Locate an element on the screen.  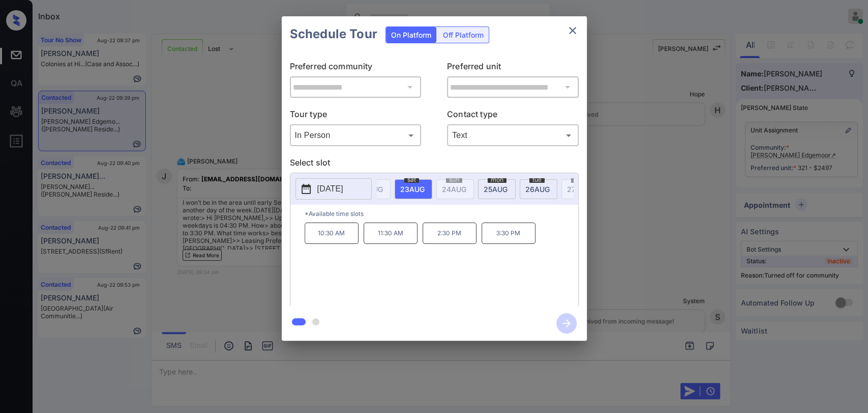
span: mon is located at coordinates (497, 179).